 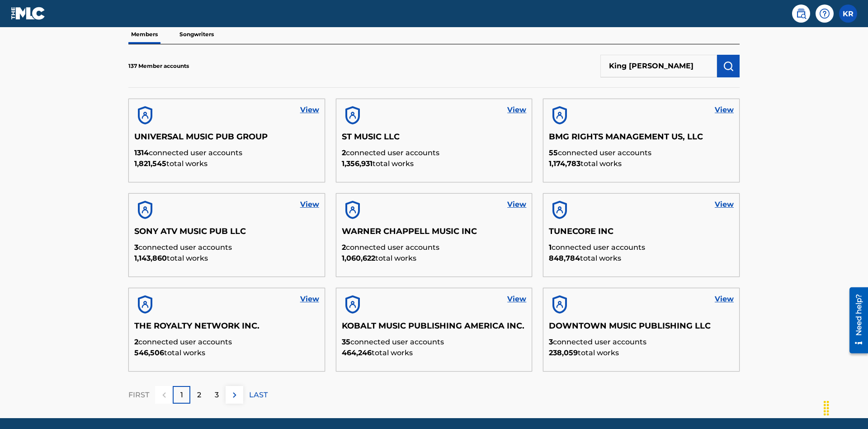 I want to click on span: 35, so click(x=346, y=342).